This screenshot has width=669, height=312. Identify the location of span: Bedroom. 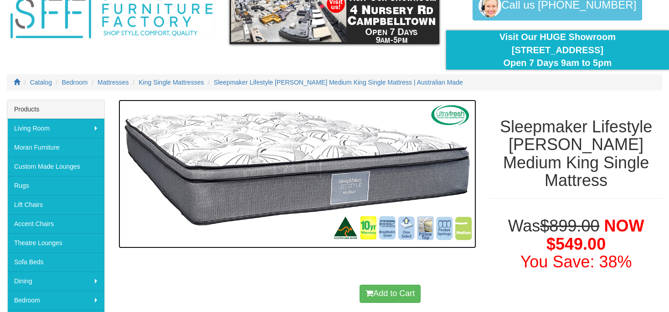
(75, 82).